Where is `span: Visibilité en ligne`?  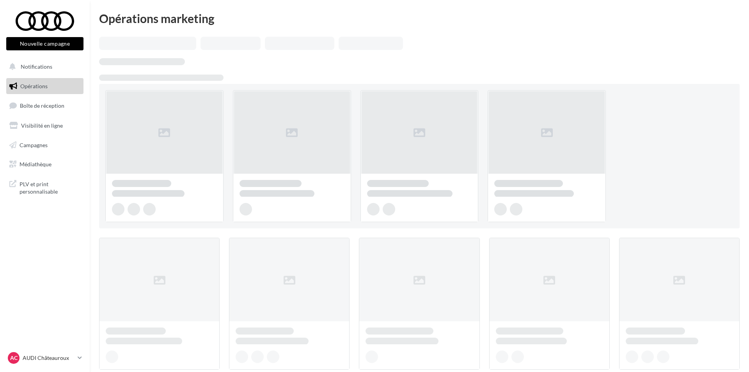 span: Visibilité en ligne is located at coordinates (42, 125).